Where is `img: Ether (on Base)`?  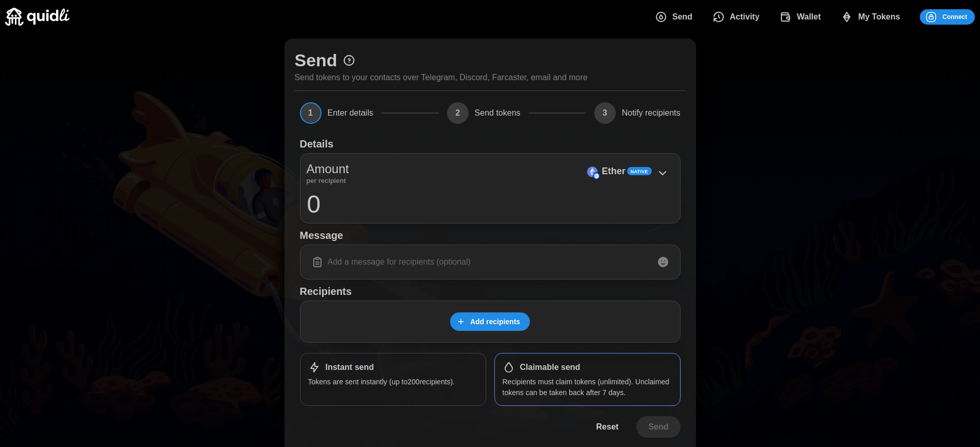 img: Ether (on Base) is located at coordinates (592, 172).